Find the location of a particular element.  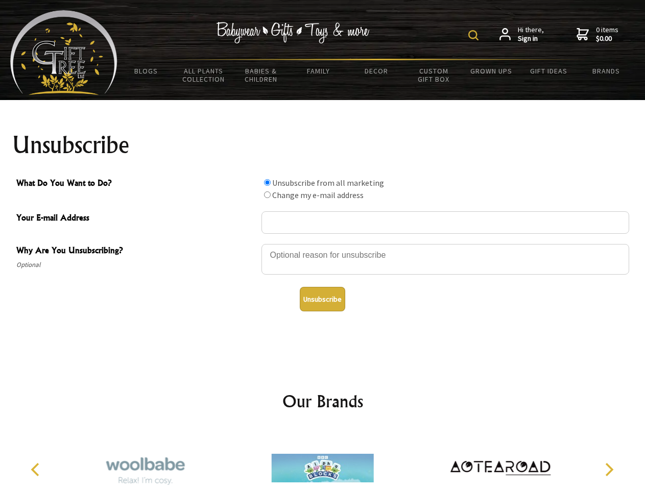

a: Babies & Children is located at coordinates (261, 75).